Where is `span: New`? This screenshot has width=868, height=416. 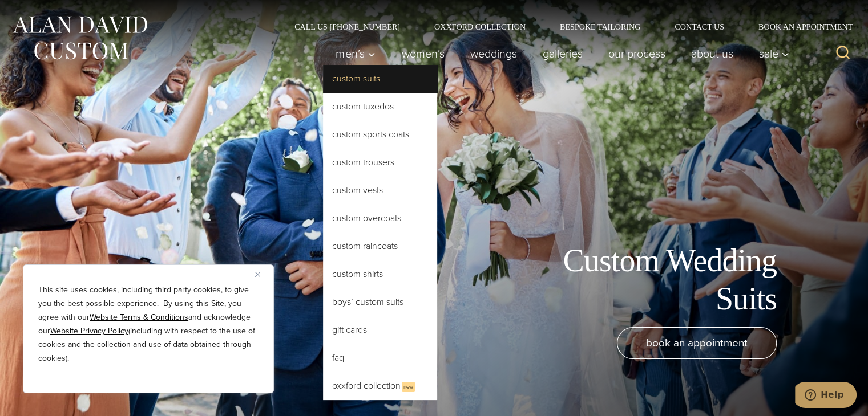
span: New is located at coordinates (408, 387).